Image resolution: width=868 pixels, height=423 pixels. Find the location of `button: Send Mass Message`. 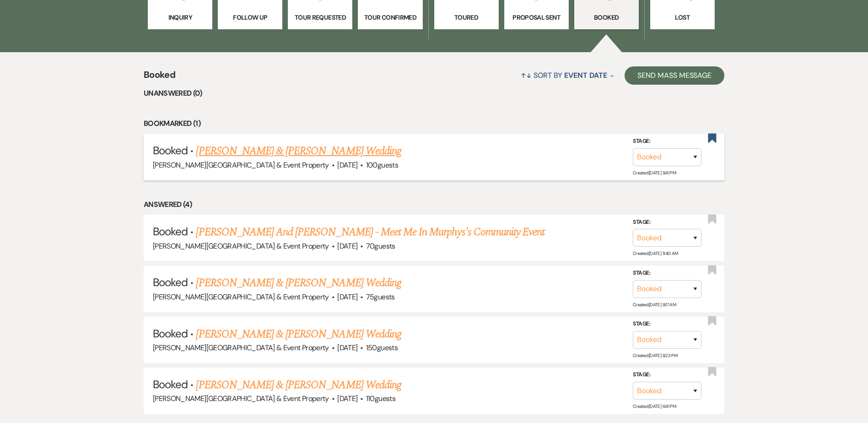

button: Send Mass Message is located at coordinates (675, 76).